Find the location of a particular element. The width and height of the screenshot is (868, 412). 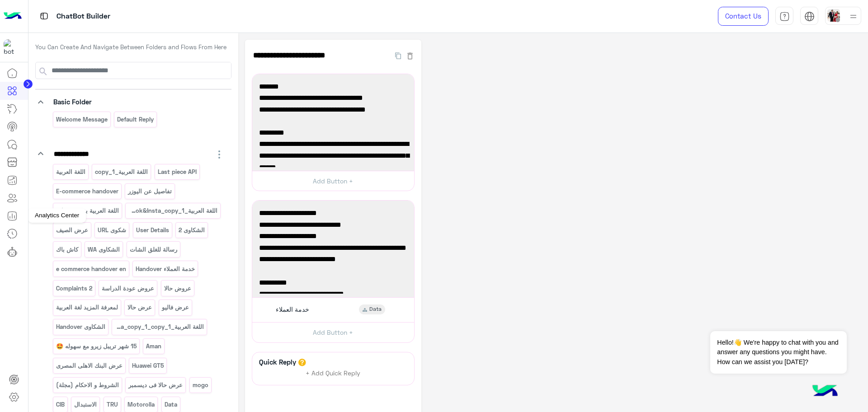

p: TRU is located at coordinates (112, 404).